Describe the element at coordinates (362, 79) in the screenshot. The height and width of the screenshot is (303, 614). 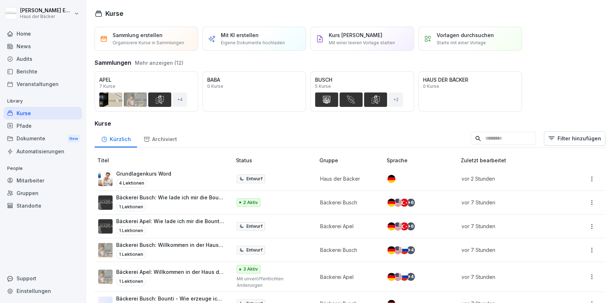
I see `p: BUSCH` at that location.